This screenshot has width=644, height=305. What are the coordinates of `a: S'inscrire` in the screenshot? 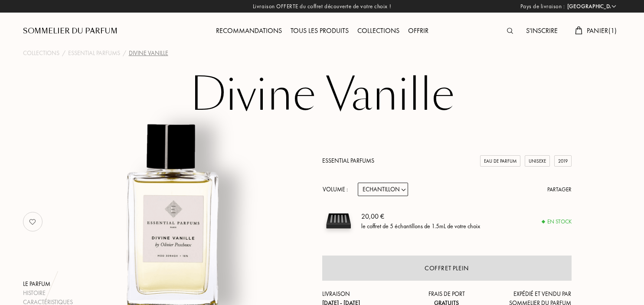 It's located at (542, 30).